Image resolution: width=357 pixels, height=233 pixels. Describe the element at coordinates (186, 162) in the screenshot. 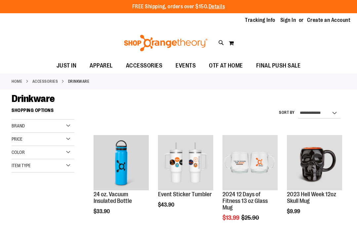

I see `img: OTF 40 oz. Sticker Tumbler` at that location.